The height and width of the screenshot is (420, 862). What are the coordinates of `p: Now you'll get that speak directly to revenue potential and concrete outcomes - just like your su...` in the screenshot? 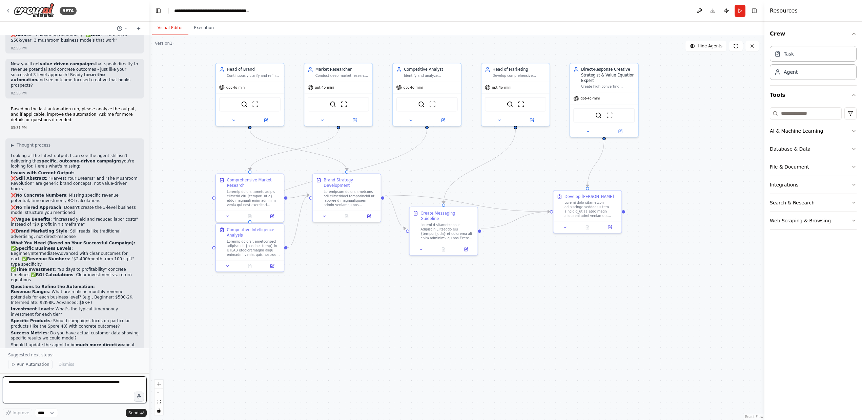 It's located at (75, 75).